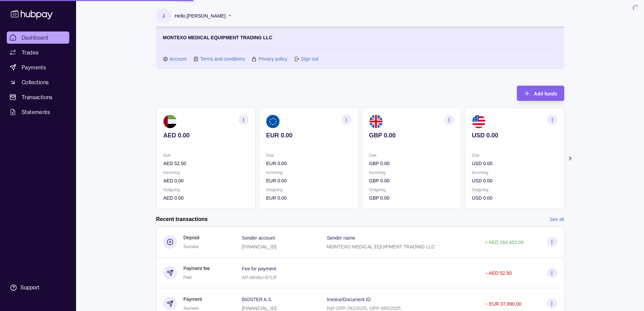  I want to click on span: Collections, so click(35, 82).